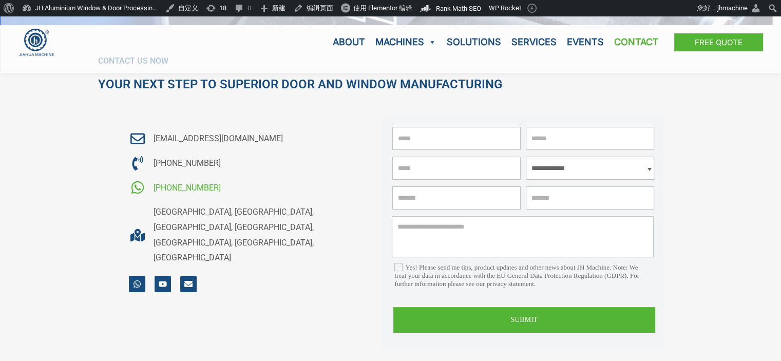 The image size is (781, 361). What do you see at coordinates (636, 42) in the screenshot?
I see `a: Contact` at bounding box center [636, 42].